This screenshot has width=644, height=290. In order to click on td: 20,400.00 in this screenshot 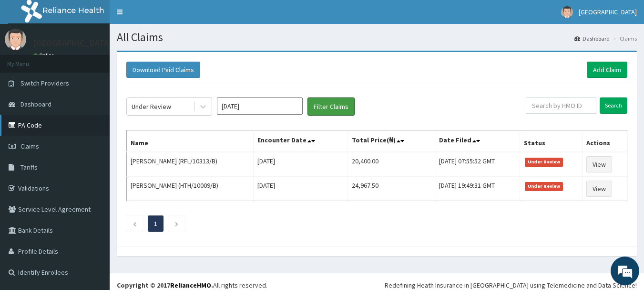, I will do `click(391, 164)`.